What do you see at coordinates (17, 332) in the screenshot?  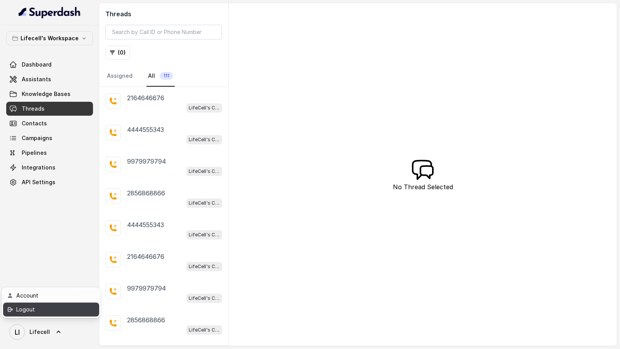 I see `text: LI` at bounding box center [17, 332].